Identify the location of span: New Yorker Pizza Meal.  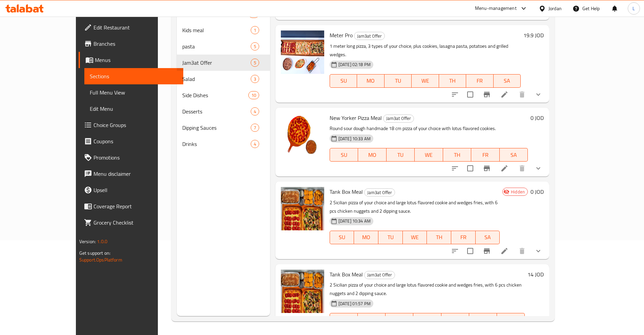
(356, 118).